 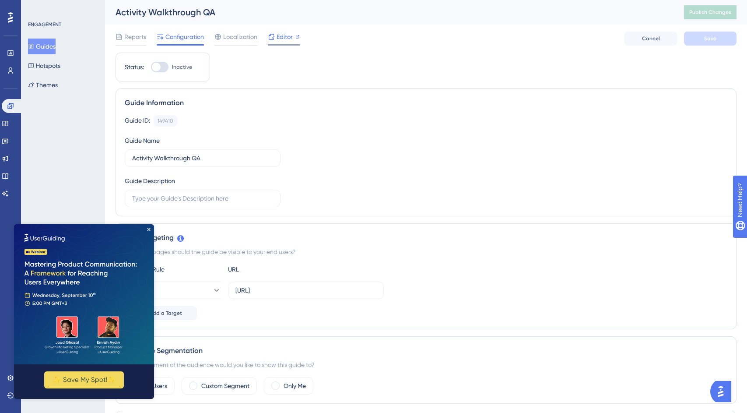 What do you see at coordinates (711, 39) in the screenshot?
I see `span: Save` at bounding box center [711, 39].